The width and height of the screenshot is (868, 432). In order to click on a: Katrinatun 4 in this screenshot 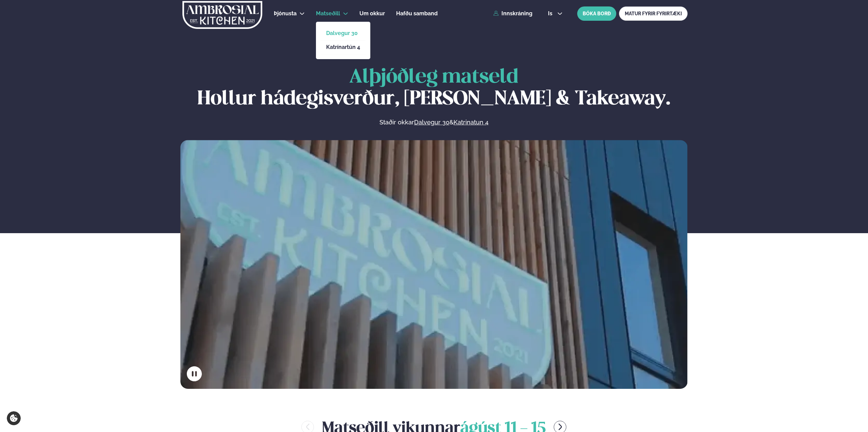, I will do `click(471, 122)`.